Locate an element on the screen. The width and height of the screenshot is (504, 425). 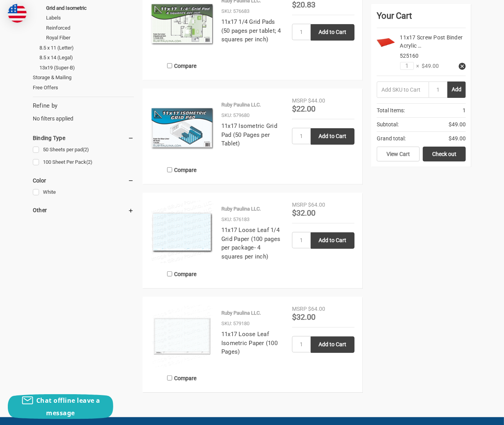
p: SKU: 576183 is located at coordinates (236, 220).